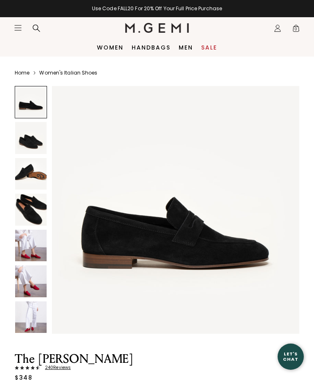 This screenshot has width=314, height=380. Describe the element at coordinates (296, 30) in the screenshot. I see `span: 0` at that location.